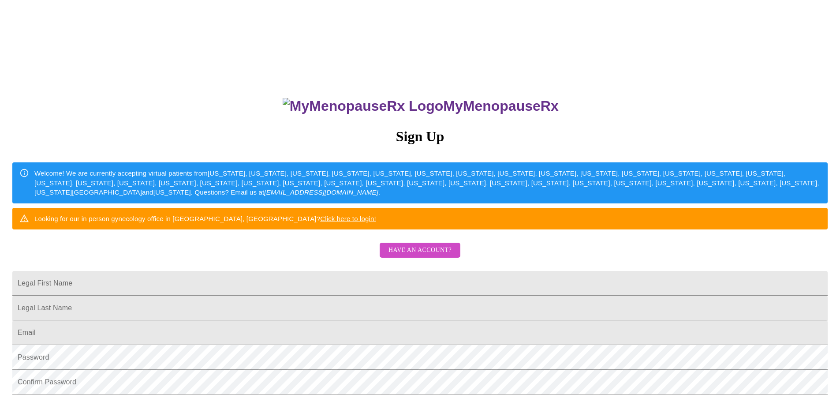  What do you see at coordinates (420, 136) in the screenshot?
I see `h3: Sign Up` at bounding box center [420, 136].